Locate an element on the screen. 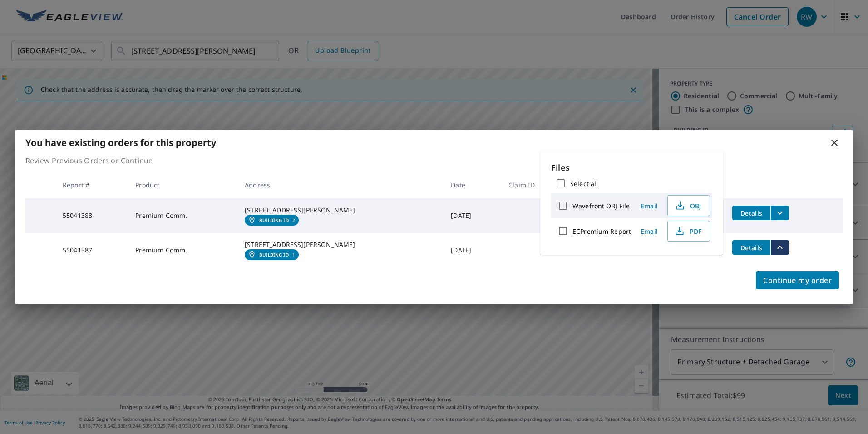 The width and height of the screenshot is (868, 434). button: OBJ is located at coordinates (689, 206).